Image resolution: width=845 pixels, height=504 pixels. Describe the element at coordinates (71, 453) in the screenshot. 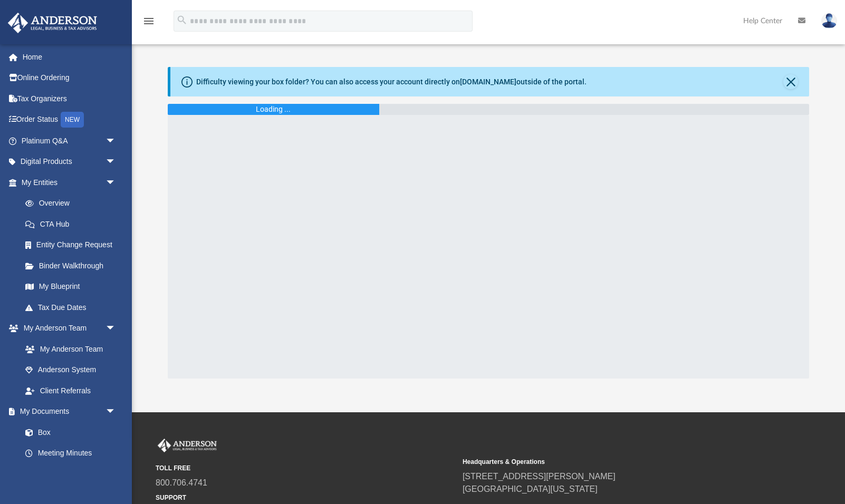

I see `a: Meeting Minutes` at that location.